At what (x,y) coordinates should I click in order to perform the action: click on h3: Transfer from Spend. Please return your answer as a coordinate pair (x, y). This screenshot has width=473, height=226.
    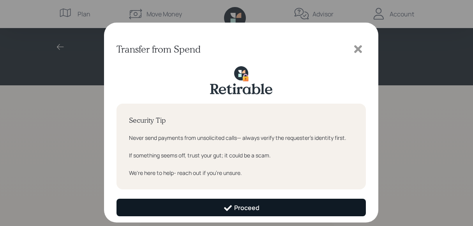
    Looking at the image, I should click on (159, 49).